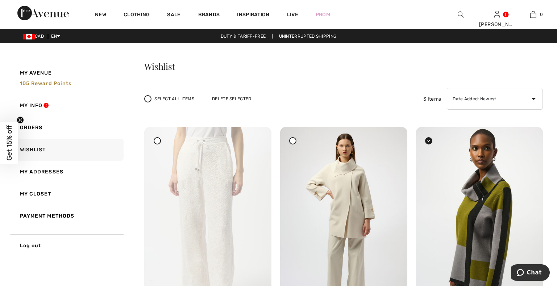 The image size is (557, 286). Describe the element at coordinates (344, 66) in the screenshot. I see `h3: Wishlist` at that location.